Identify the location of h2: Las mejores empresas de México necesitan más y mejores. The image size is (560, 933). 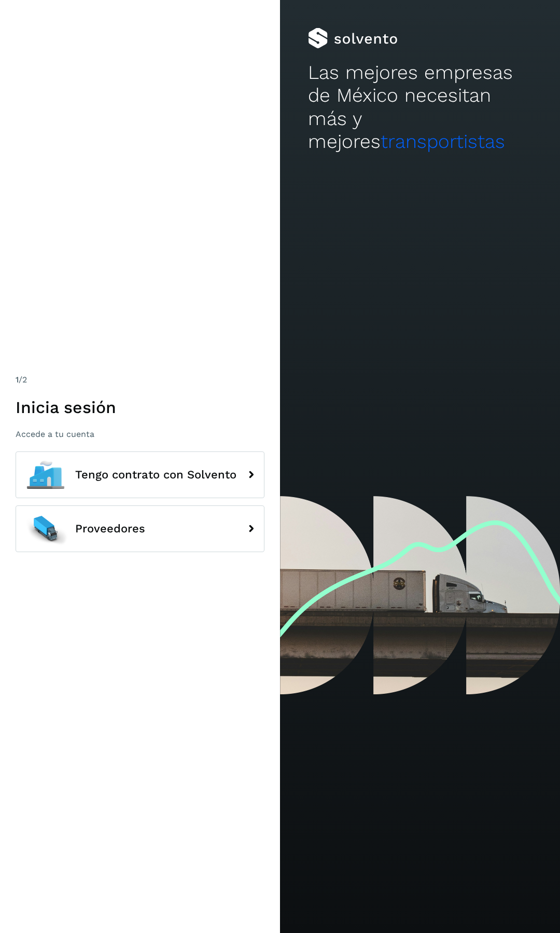
(420, 108).